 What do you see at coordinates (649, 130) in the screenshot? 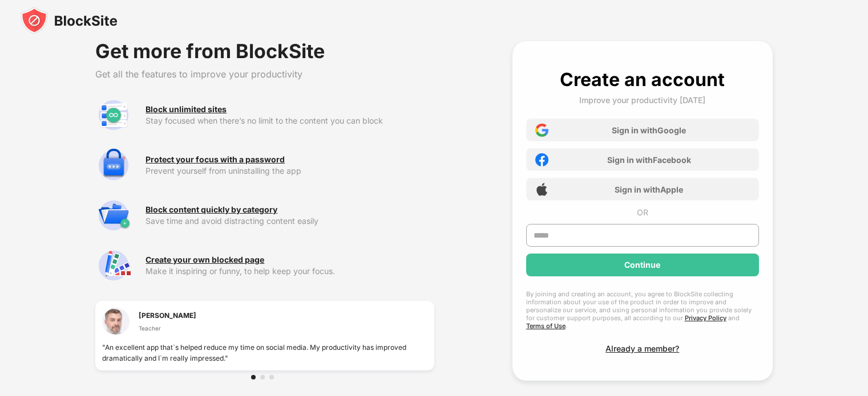
I see `div: Sign in with Google` at bounding box center [649, 130].